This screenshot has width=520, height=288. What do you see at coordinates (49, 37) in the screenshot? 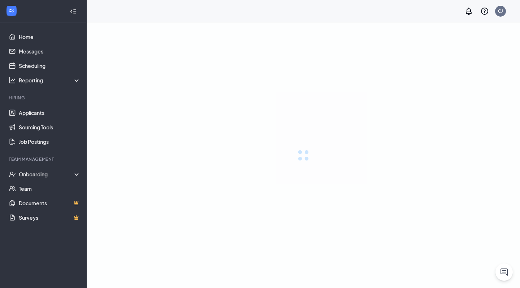
I see `a: Home` at bounding box center [49, 37].